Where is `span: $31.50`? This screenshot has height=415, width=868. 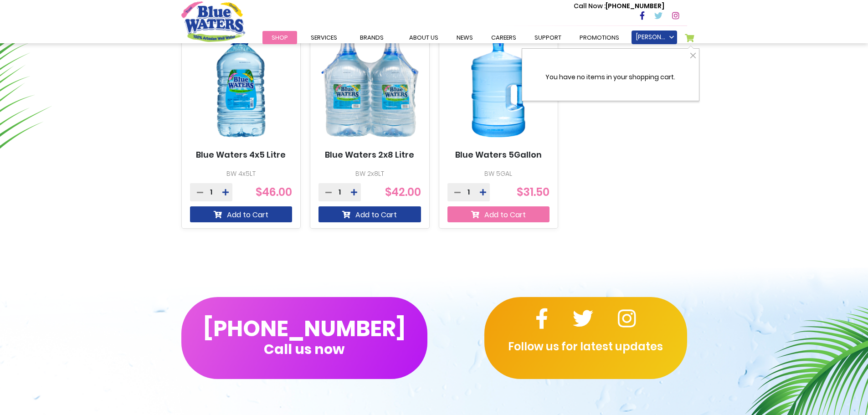 span: $31.50 is located at coordinates (533, 192).